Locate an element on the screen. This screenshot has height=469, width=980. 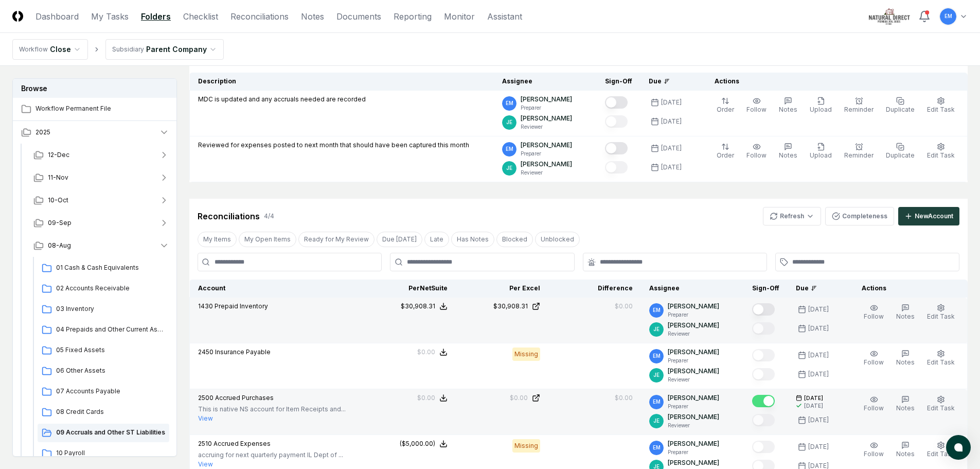
span: Accrued Expenses is located at coordinates (242, 443).